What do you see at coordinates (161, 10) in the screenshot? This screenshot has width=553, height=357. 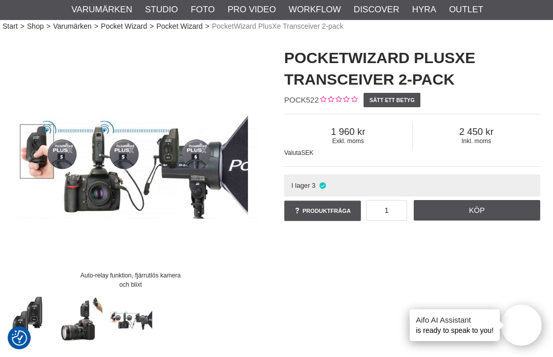 I see `a: Studio` at bounding box center [161, 10].